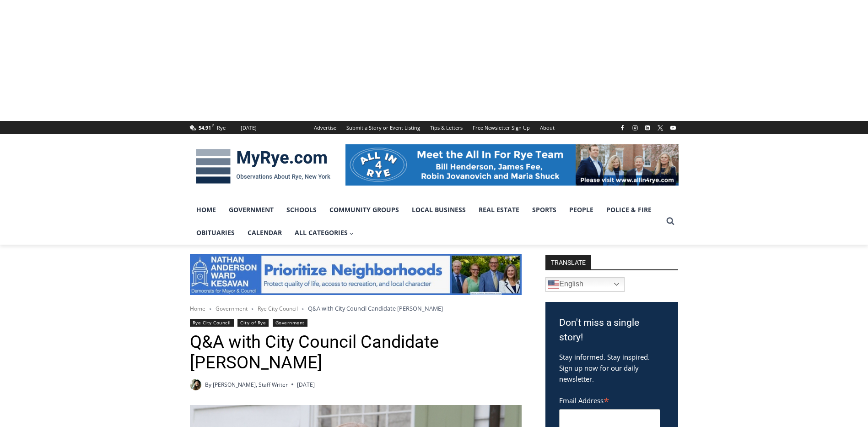 The width and height of the screenshot is (868, 427). Describe the element at coordinates (553, 284) in the screenshot. I see `img: en` at that location.